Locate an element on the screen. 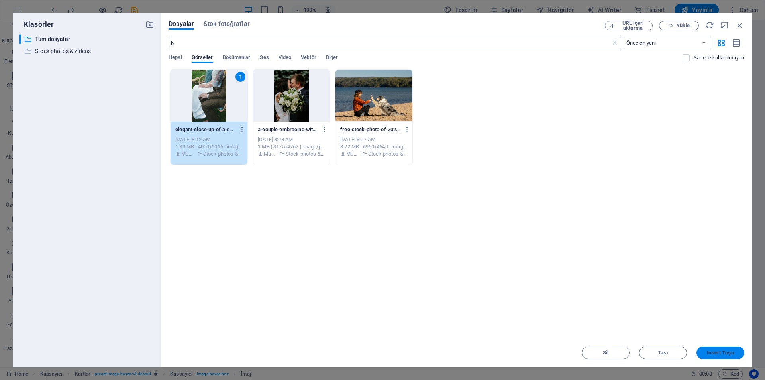  i: Yeni klasör oluştur is located at coordinates (150, 24).